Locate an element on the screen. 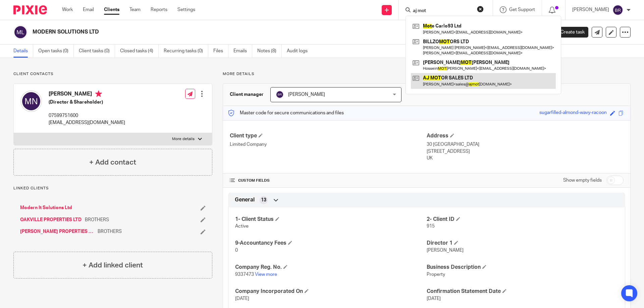 Image resolution: width=644 pixels, height=308 pixels. a: Email is located at coordinates (88, 9).